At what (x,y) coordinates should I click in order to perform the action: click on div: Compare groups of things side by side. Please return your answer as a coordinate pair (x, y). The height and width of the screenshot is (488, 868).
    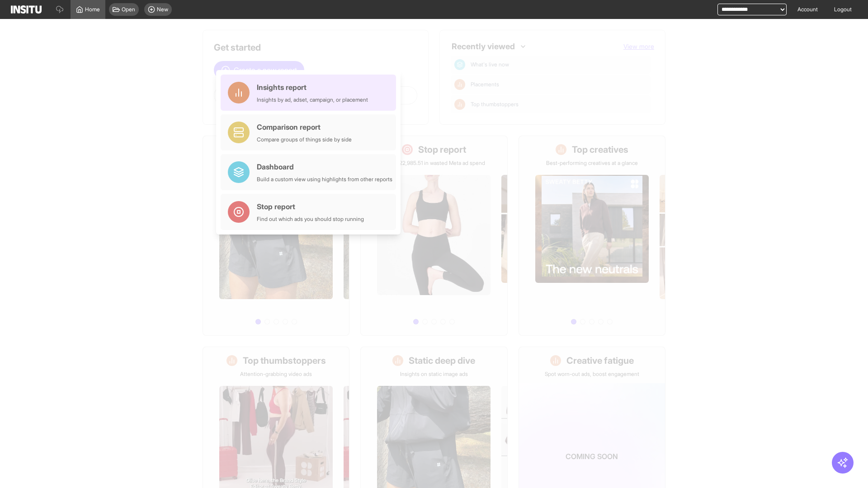
    Looking at the image, I should click on (304, 139).